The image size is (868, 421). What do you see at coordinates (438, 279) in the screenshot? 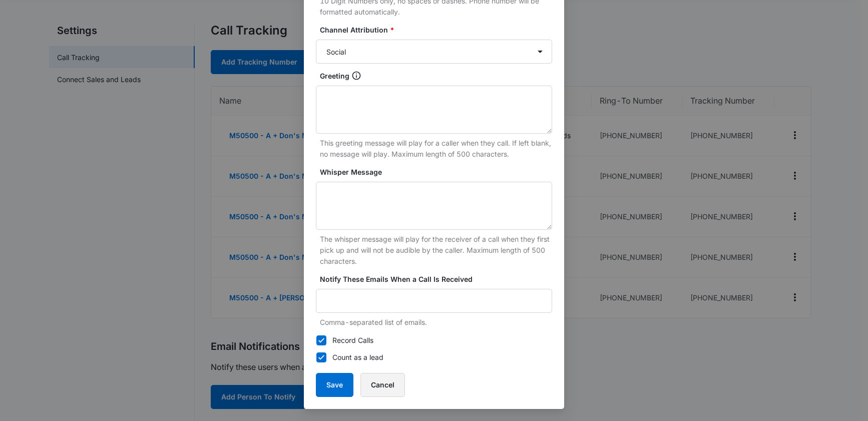
I see `label: Notify These Emails When a Call Is Received` at bounding box center [438, 279].